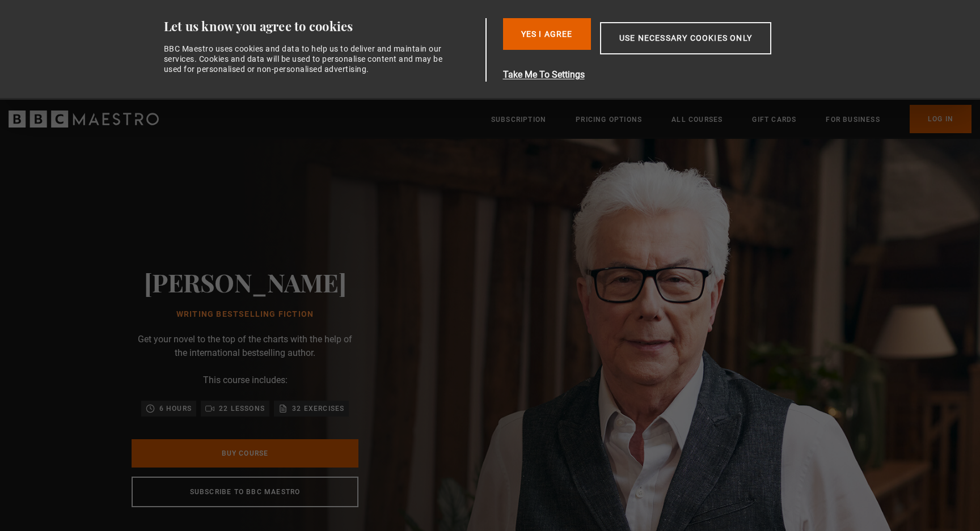 Image resolution: width=980 pixels, height=531 pixels. I want to click on div: BBC Maestro uses cookies and data to help us to deliver and maintain our services. Cookies and da..., so click(307, 59).